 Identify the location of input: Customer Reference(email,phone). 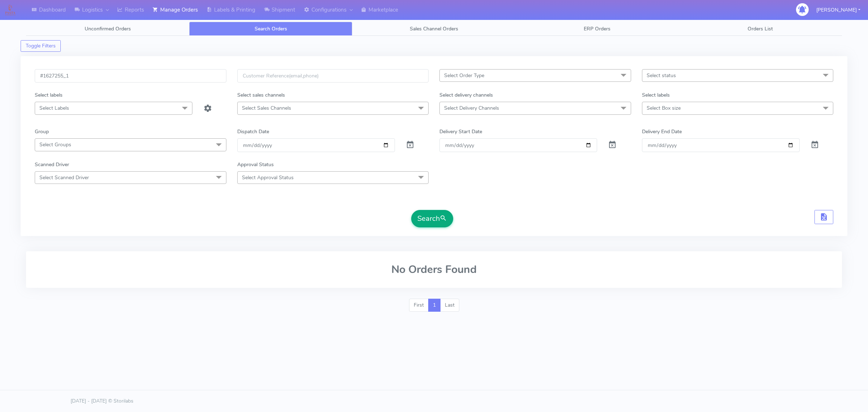
(333, 76).